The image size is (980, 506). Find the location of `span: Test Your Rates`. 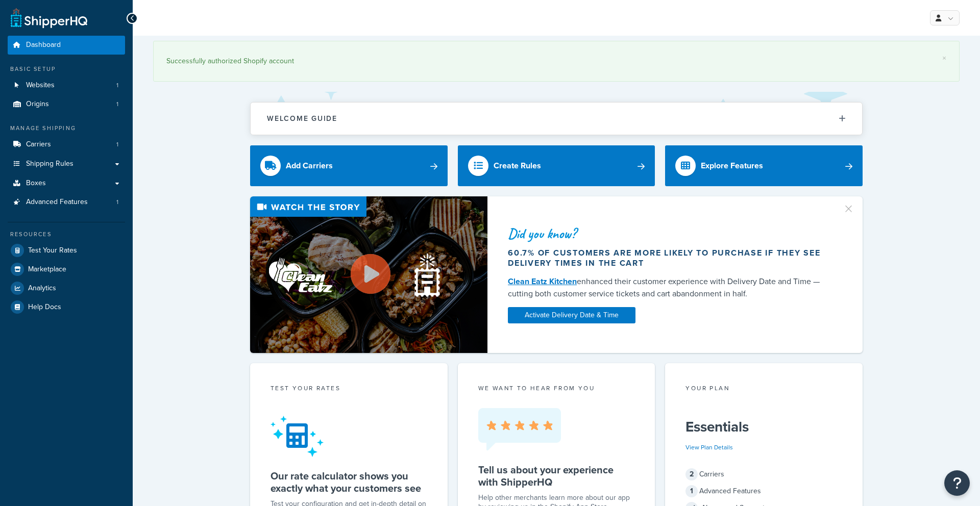

span: Test Your Rates is located at coordinates (52, 250).